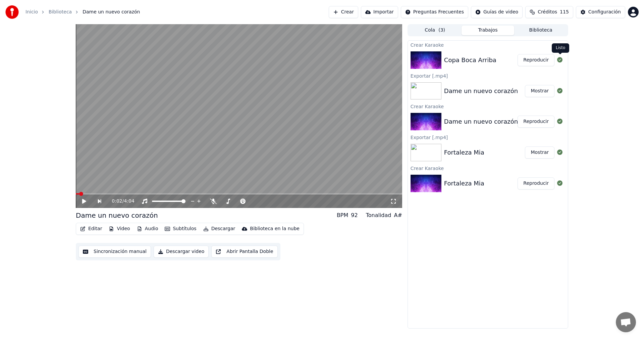  I want to click on button: Configuración, so click(600, 12).